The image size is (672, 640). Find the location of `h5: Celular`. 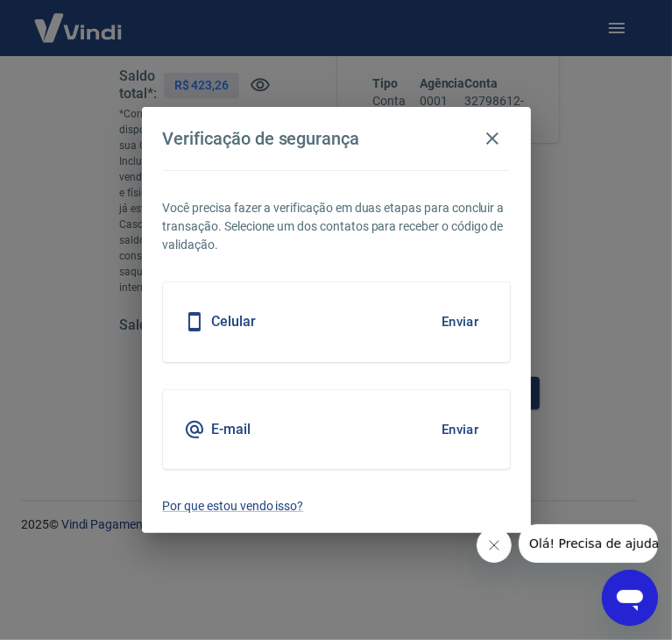

h5: Celular is located at coordinates (234, 321).